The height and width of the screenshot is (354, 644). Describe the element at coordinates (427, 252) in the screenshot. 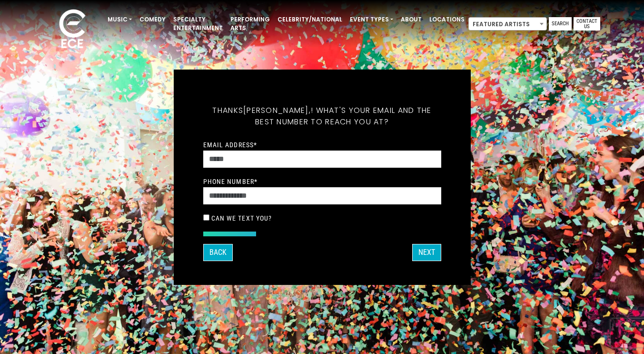

I see `button: Next` at that location.